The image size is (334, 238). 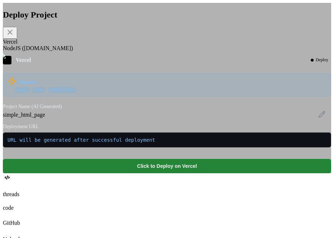 What do you see at coordinates (11, 194) in the screenshot?
I see `label: threads` at bounding box center [11, 194].